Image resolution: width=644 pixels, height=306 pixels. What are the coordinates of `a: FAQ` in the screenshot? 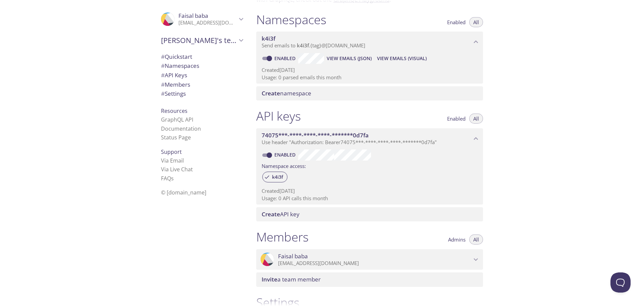 It's located at (167, 178).